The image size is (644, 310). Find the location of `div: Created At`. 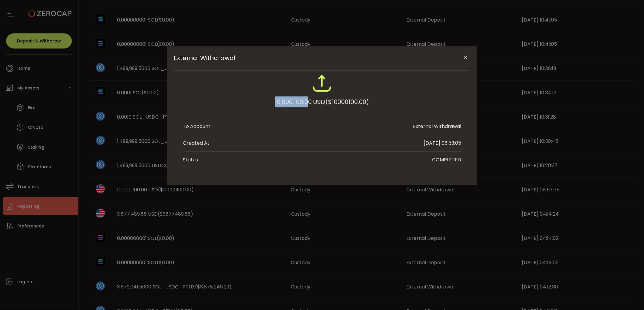

div: Created At is located at coordinates (196, 143).